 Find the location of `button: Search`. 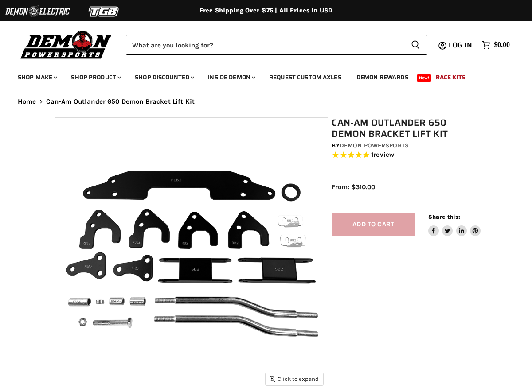

button: Search is located at coordinates (415, 45).